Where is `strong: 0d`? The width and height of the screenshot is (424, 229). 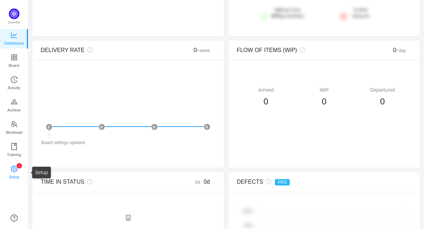
strong: 0d is located at coordinates (278, 10).